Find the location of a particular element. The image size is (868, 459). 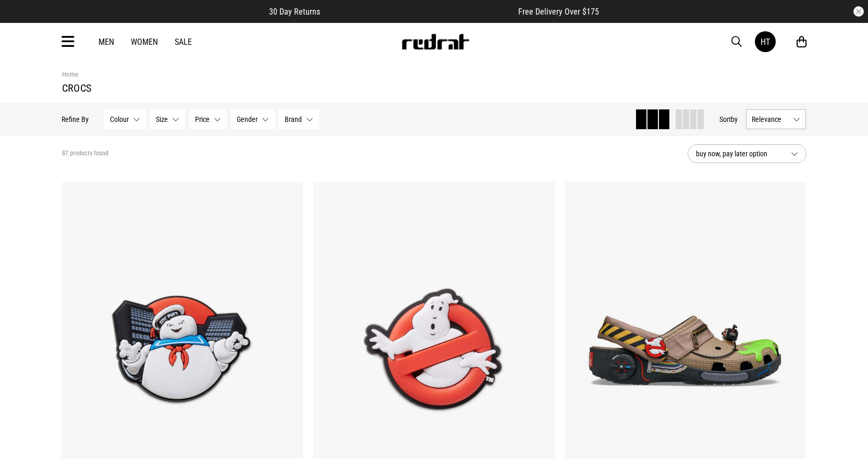

button: Relevance is located at coordinates (776, 119).